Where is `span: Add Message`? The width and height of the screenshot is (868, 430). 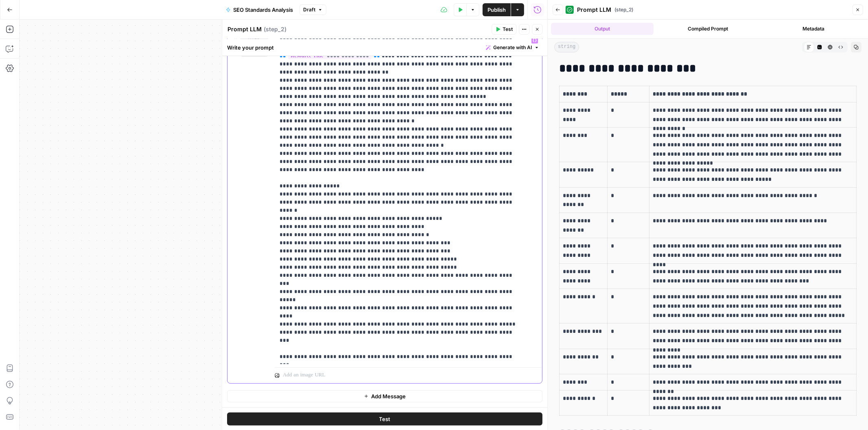 span: Add Message is located at coordinates (388, 397).